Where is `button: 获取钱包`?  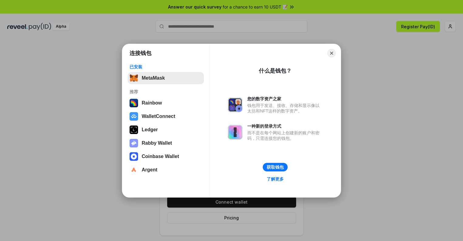
button: 获取钱包 is located at coordinates (275, 167).